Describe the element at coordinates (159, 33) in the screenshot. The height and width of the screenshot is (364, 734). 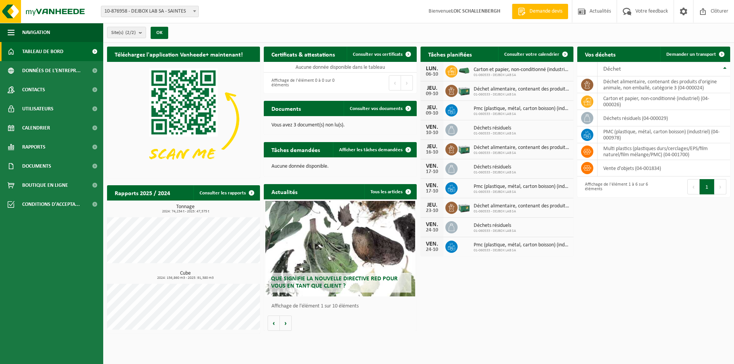
I see `button: OK` at that location.